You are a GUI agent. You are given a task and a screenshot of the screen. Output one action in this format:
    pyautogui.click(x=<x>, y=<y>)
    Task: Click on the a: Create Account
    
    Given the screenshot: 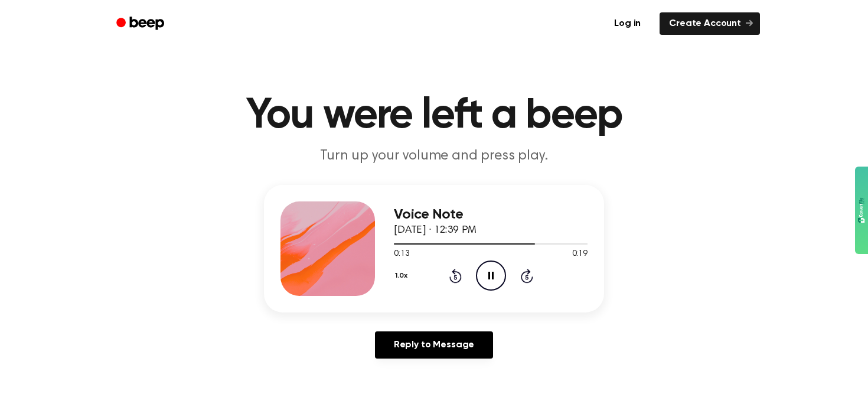 What is the action you would take?
    pyautogui.click(x=710, y=24)
    